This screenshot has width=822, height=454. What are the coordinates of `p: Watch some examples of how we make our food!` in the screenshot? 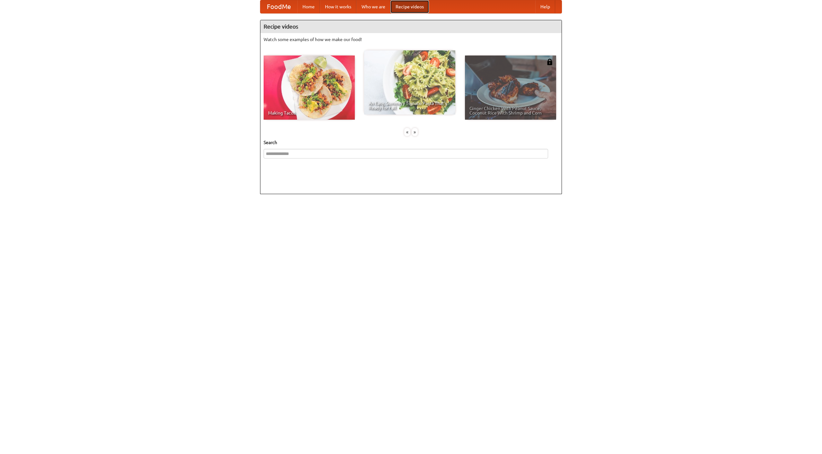 It's located at (411, 39).